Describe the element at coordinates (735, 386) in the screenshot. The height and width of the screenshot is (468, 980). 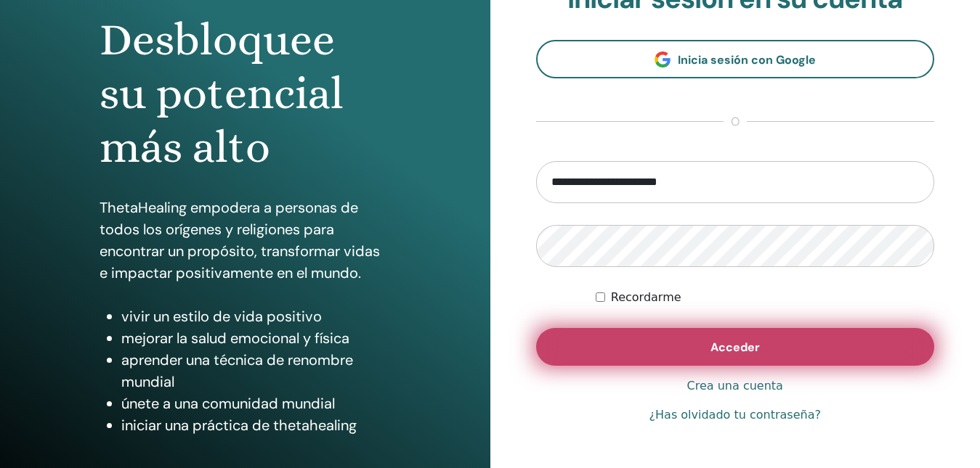
I see `a: Crea una cuenta` at that location.